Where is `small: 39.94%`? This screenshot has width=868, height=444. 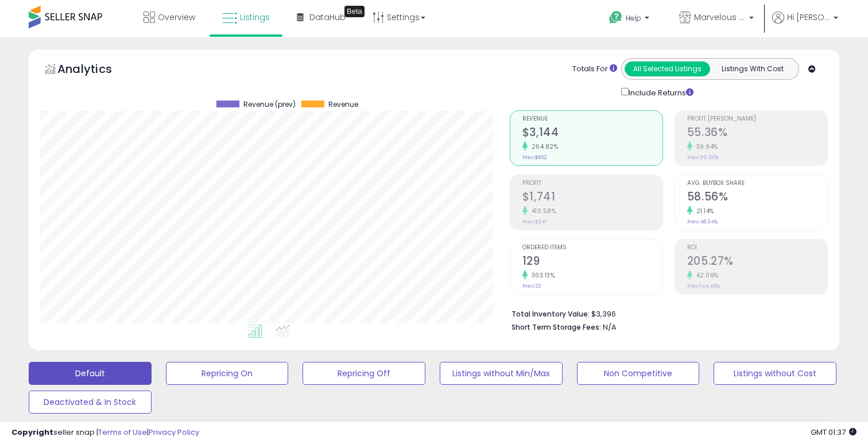 small: 39.94% is located at coordinates (705, 147).